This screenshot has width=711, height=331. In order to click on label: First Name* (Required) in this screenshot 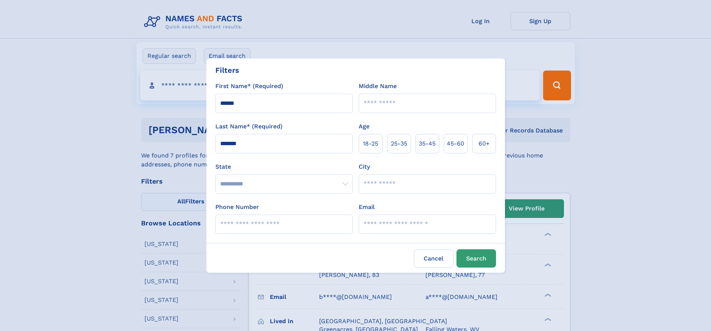, I will do `click(249, 86)`.